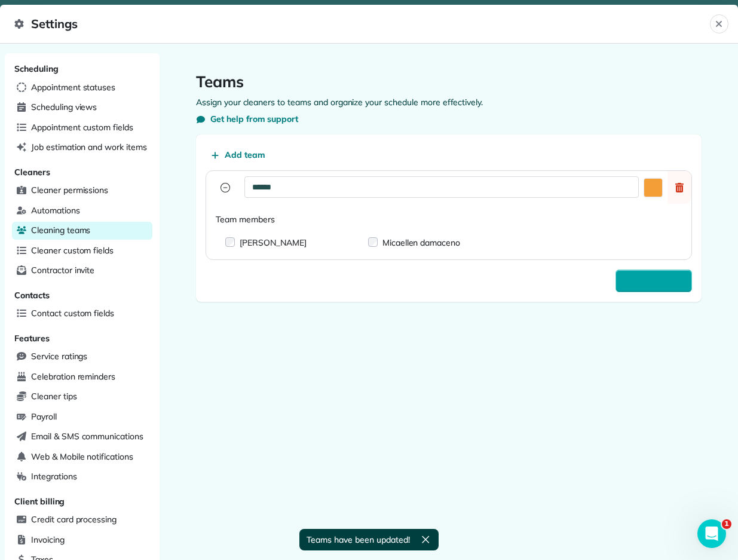 This screenshot has width=738, height=560. What do you see at coordinates (82, 271) in the screenshot?
I see `a: Contractor invite` at bounding box center [82, 271].